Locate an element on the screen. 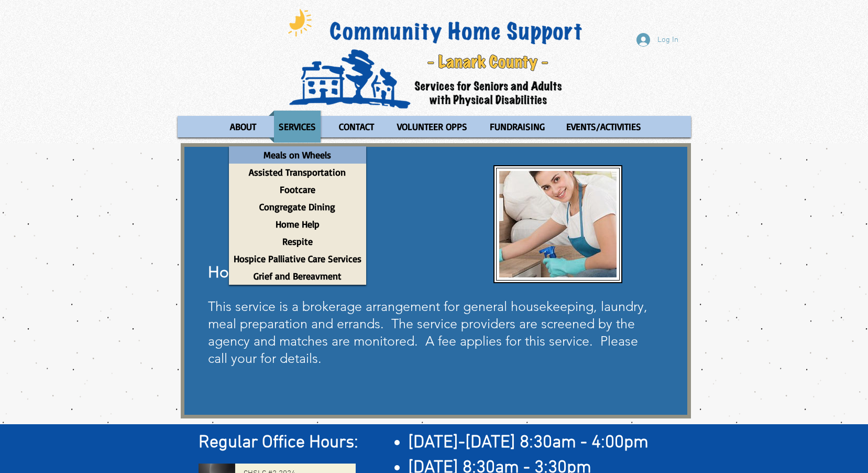  p: FUNDRAISING is located at coordinates (517, 126).